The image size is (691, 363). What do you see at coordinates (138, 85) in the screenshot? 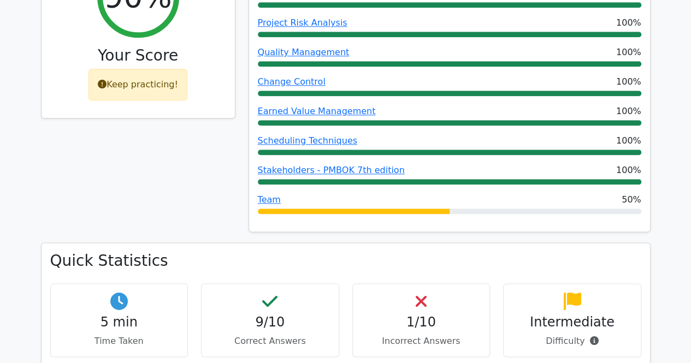
I see `div: Keep practicing!` at bounding box center [138, 85].